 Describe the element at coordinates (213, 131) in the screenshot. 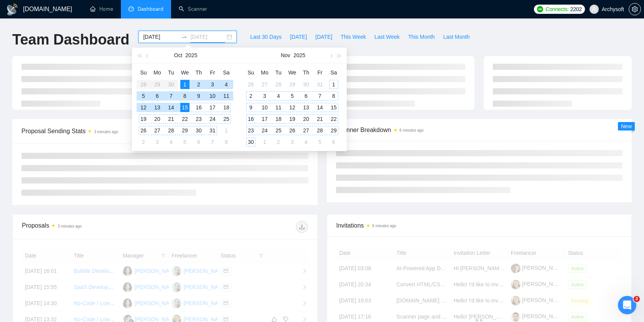

I see `td: 2025-10-31` at that location.